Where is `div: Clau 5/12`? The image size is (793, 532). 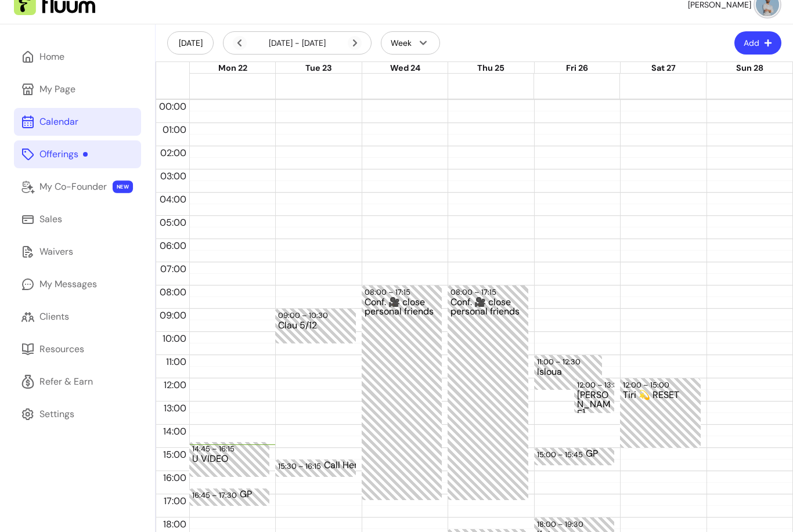
div: Clau 5/12 is located at coordinates (315, 331).